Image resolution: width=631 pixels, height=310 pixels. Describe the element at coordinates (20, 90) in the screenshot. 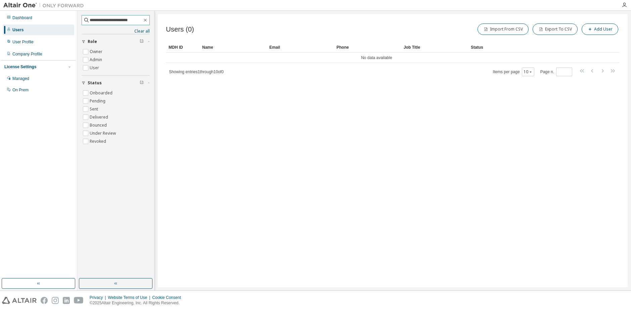

I see `div: On Prem` at that location.